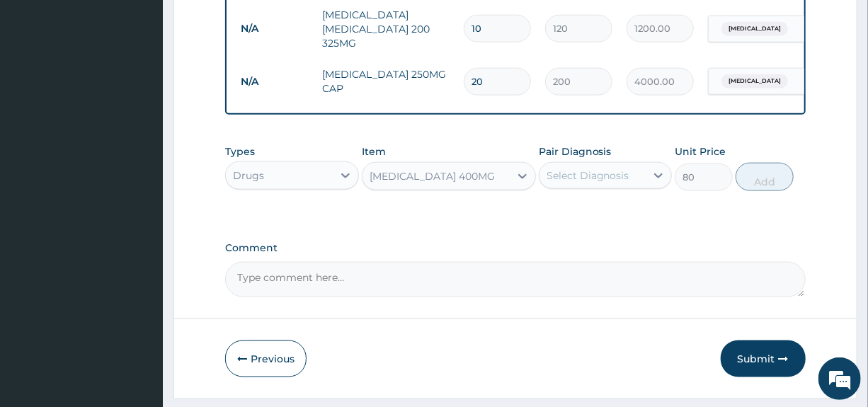  What do you see at coordinates (587, 176) in the screenshot?
I see `div: Select Diagnosis` at bounding box center [587, 176].